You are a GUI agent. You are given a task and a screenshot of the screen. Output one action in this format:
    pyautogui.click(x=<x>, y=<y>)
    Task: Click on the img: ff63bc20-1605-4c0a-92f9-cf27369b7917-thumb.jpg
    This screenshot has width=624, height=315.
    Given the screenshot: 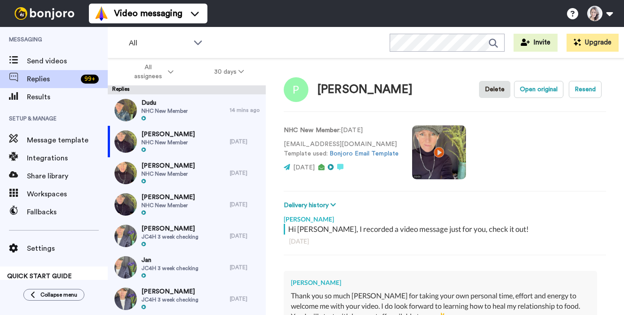 What is the action you would take?
    pyautogui.click(x=126, y=298)
    